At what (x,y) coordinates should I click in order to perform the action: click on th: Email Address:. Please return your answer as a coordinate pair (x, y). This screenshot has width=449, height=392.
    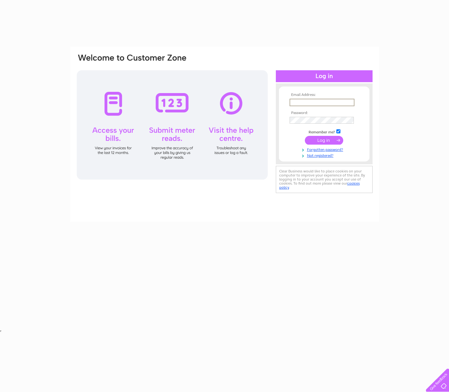
    Looking at the image, I should click on (324, 95).